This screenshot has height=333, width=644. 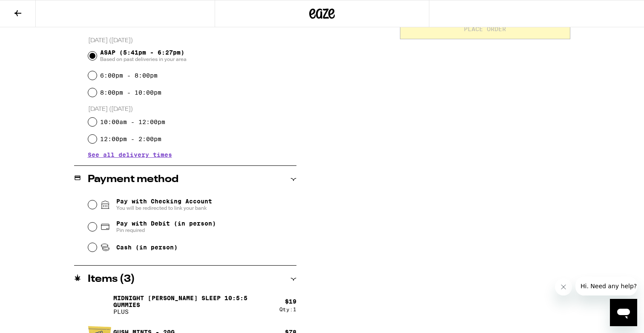 What do you see at coordinates (485, 29) in the screenshot?
I see `button: Place Order` at bounding box center [485, 29].